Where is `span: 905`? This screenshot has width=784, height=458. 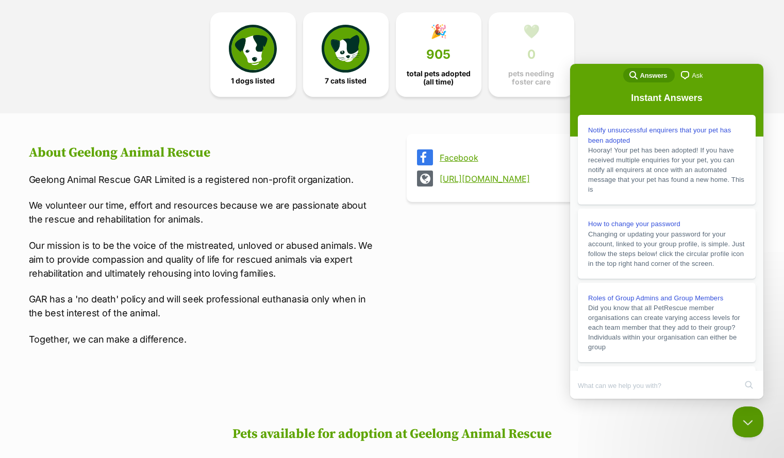
span: 905 is located at coordinates (438, 55).